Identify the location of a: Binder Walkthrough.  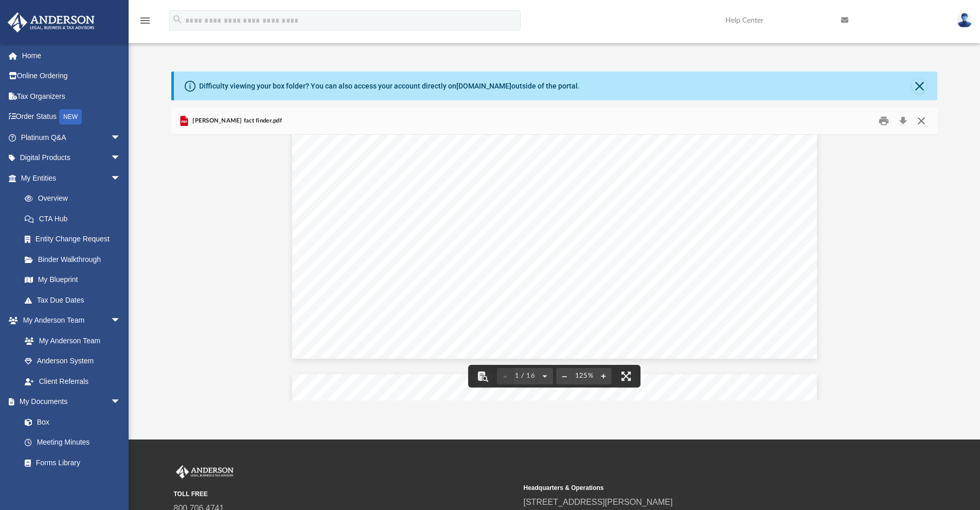
(75, 259).